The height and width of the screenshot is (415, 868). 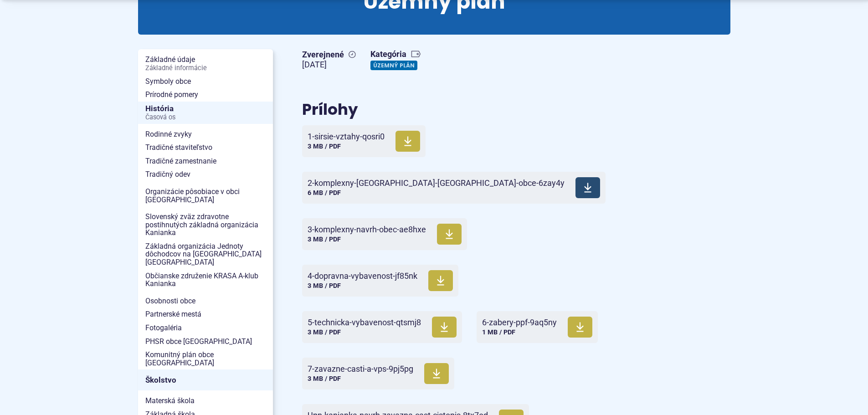 What do you see at coordinates (324, 193) in the screenshot?
I see `span: 6 MB / PDF` at bounding box center [324, 193].